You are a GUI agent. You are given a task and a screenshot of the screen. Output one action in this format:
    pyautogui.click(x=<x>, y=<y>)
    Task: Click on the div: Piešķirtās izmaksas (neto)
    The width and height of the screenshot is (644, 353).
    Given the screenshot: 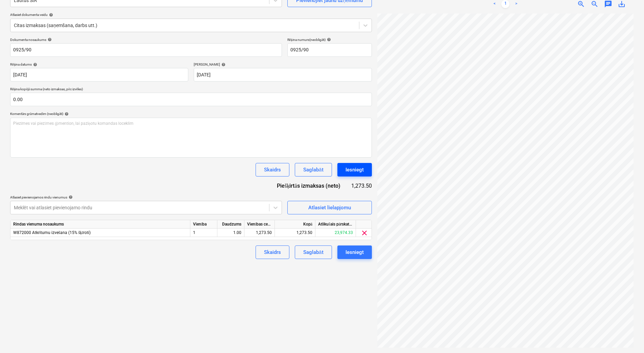 What is the action you would take?
    pyautogui.click(x=311, y=186)
    